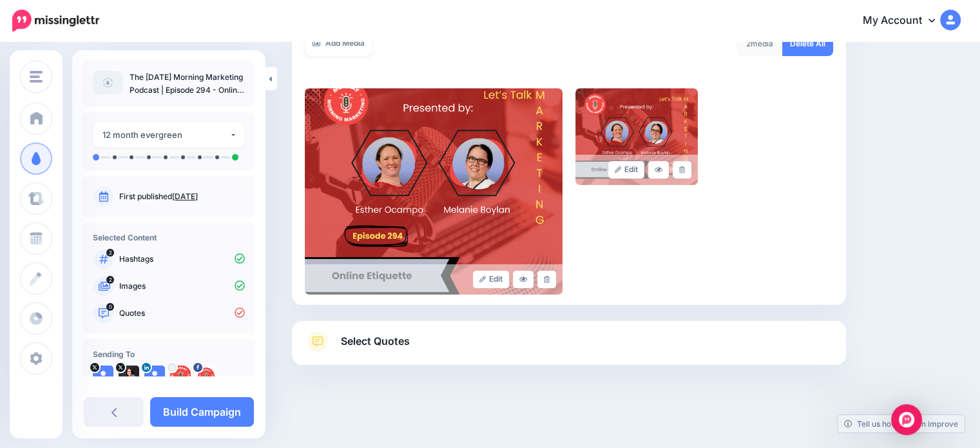 The height and width of the screenshot is (448, 980). Describe the element at coordinates (206, 376) in the screenshot. I see `img: picture-bsa83623.png` at that location.